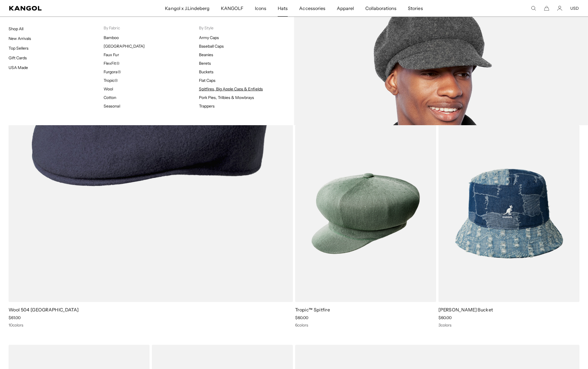 Image resolution: width=588 pixels, height=369 pixels. Describe the element at coordinates (112, 72) in the screenshot. I see `a: Furgora®` at that location.